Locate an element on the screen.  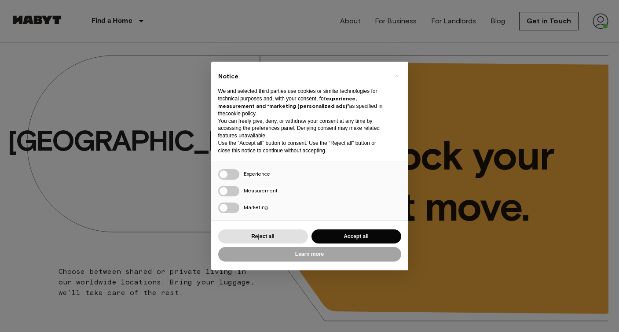
button: Accept all is located at coordinates (357, 236).